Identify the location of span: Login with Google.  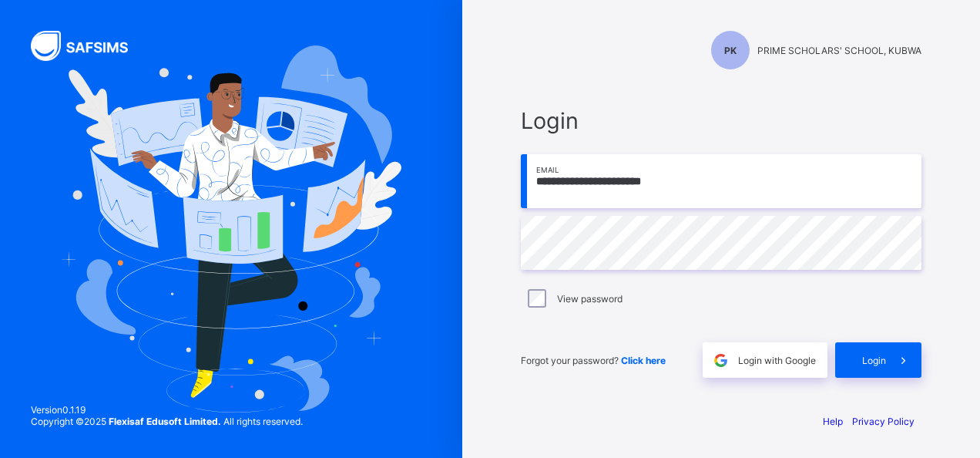
(776, 360).